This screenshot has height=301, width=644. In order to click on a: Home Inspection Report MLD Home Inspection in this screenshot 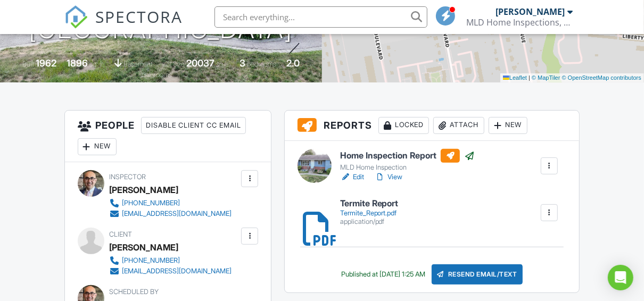, I will do `click(407, 161)`.